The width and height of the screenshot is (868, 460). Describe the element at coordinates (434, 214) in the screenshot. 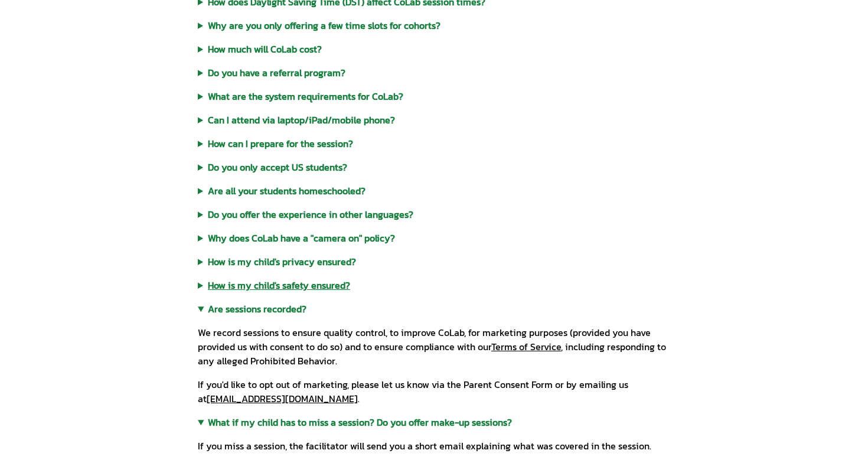

I see `summary: Do you offer the experience in other languages?` at that location.